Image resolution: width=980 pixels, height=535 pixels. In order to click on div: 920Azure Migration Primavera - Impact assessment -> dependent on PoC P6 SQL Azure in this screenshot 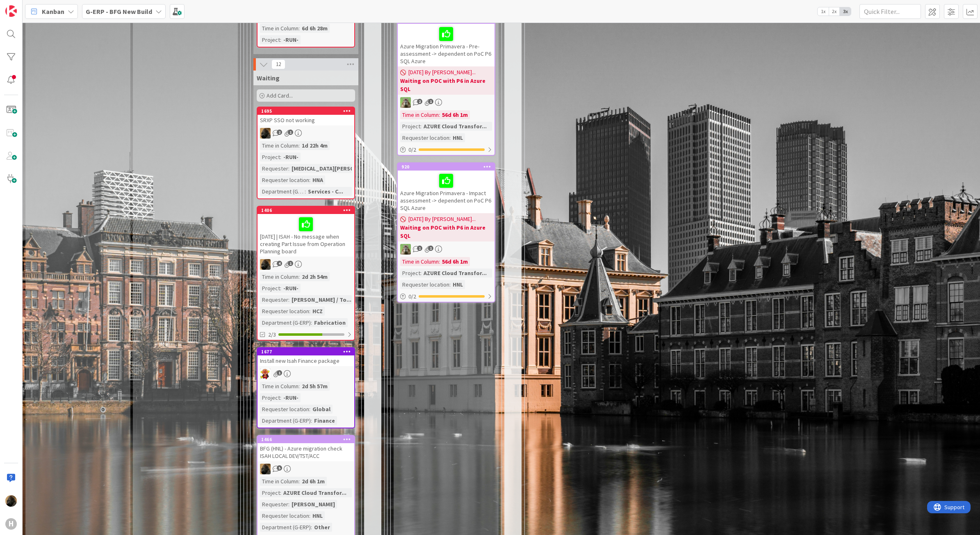, I will do `click(446, 188)`.